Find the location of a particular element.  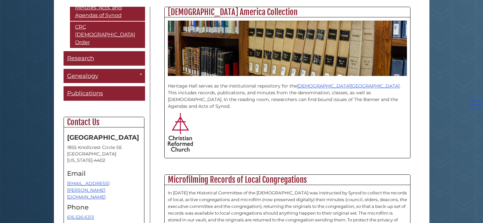

a: Publications is located at coordinates (104, 93).